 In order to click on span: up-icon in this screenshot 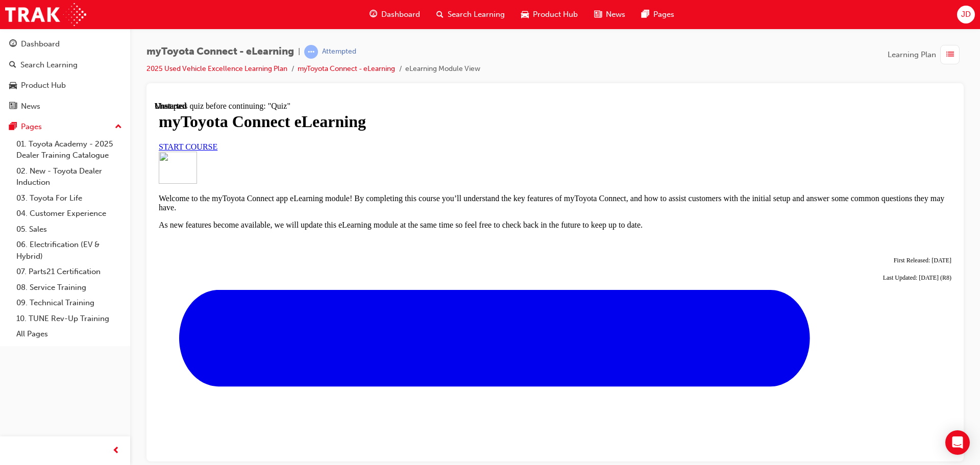, I will do `click(119, 127)`.